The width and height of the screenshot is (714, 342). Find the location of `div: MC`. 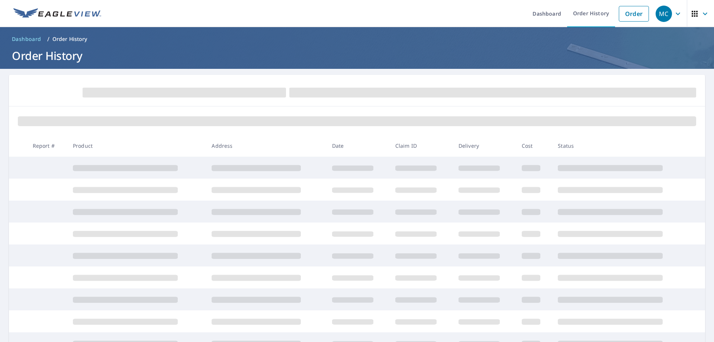

div: MC is located at coordinates (664, 14).